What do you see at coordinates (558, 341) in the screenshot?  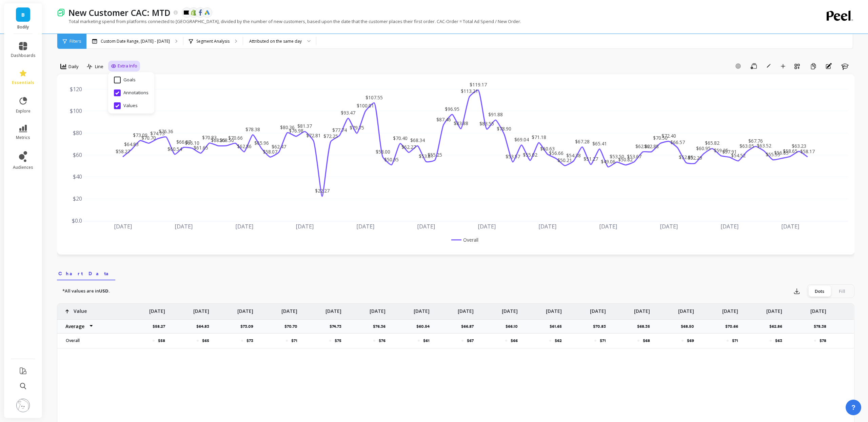 I see `p: $62` at bounding box center [558, 341].